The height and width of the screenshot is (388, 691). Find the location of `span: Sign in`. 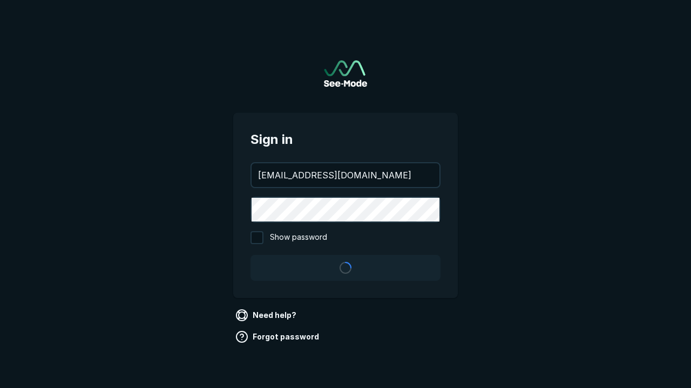

span: Sign in is located at coordinates (345, 140).